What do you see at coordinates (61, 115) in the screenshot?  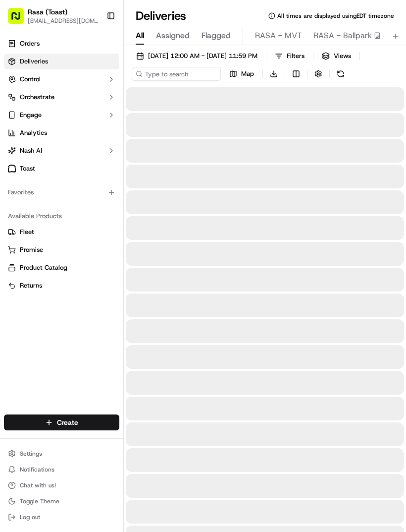 I see `button: Engage` at bounding box center [61, 115].